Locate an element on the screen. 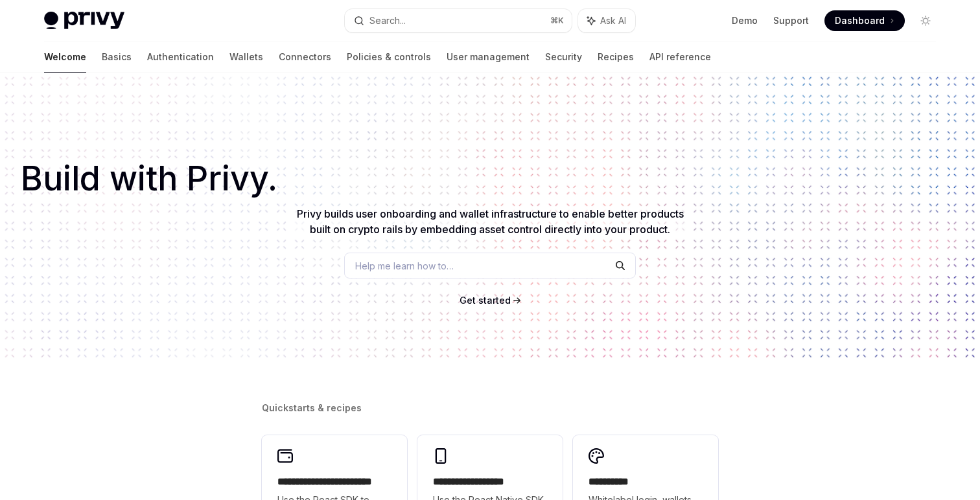 Image resolution: width=980 pixels, height=500 pixels. div: Search... is located at coordinates (388, 21).